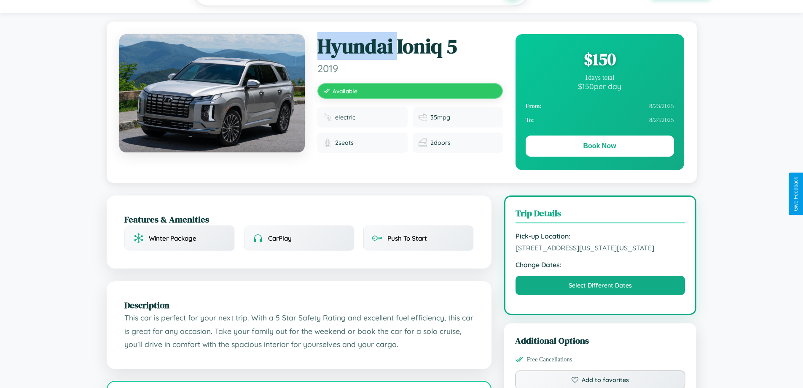 The width and height of the screenshot is (803, 388). What do you see at coordinates (600, 86) in the screenshot?
I see `div: $ 150 per day` at bounding box center [600, 86].